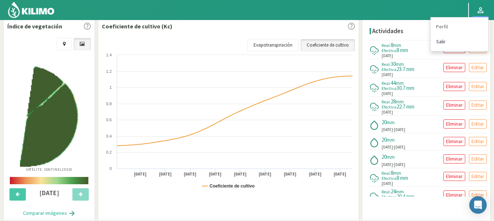 The width and height of the screenshot is (494, 221). I want to click on a: Salir, so click(460, 41).